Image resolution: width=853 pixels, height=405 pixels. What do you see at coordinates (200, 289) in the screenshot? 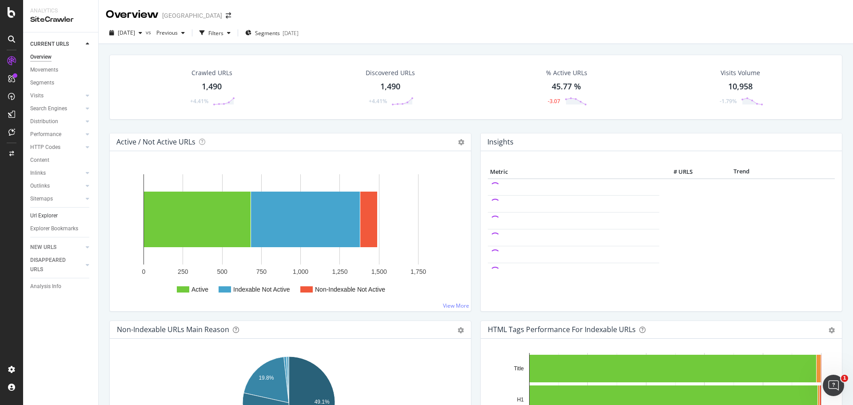
I see `text: Active` at bounding box center [200, 289].